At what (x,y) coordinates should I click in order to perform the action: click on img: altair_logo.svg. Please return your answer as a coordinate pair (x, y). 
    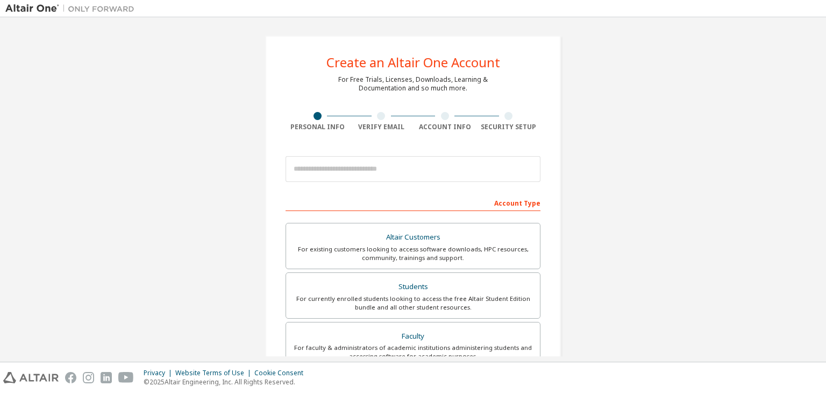
    Looking at the image, I should click on (31, 377).